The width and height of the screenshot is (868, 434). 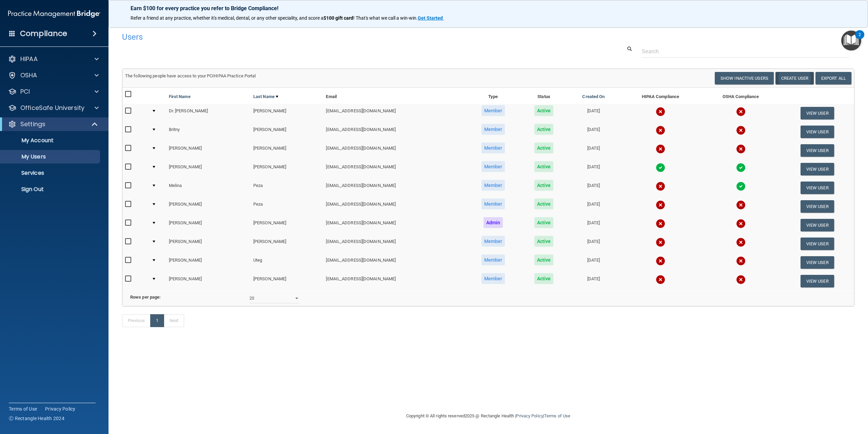 I want to click on p: Services, so click(x=50, y=173).